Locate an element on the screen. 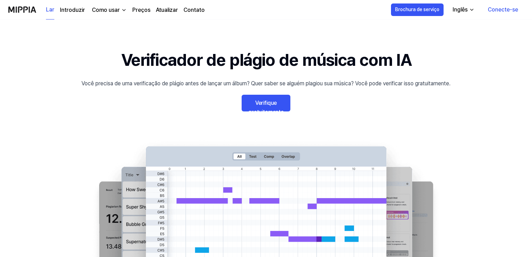  font: Como usar is located at coordinates (106, 10).